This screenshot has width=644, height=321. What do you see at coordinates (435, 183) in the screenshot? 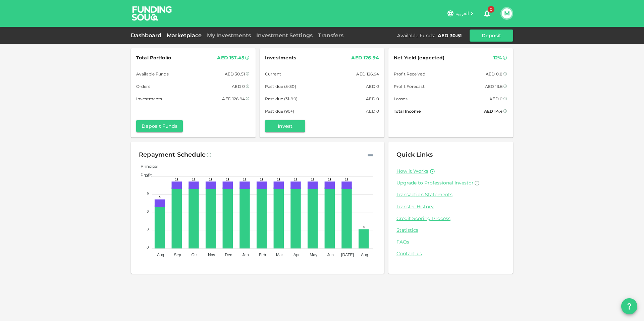
I see `span: Upgrade to Professional Investor` at bounding box center [435, 183].